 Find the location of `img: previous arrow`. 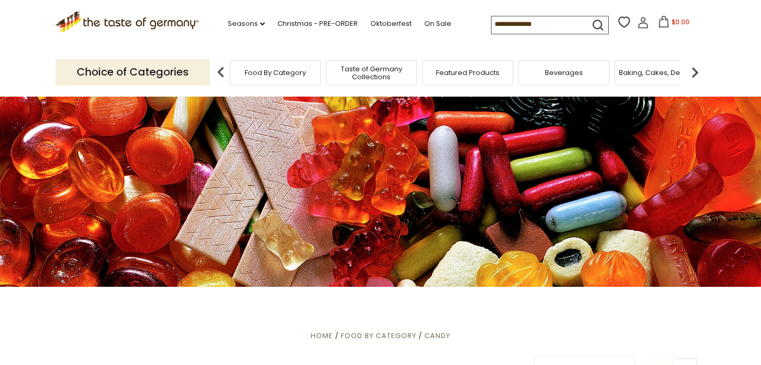

img: previous arrow is located at coordinates (221, 72).